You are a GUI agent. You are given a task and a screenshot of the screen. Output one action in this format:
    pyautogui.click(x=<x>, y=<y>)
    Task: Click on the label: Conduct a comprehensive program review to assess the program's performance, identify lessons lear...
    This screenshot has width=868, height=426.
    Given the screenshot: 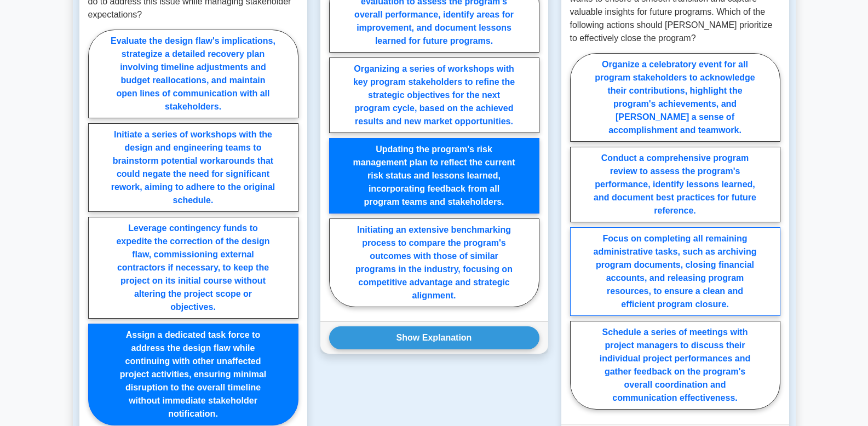 What is the action you would take?
    pyautogui.click(x=675, y=184)
    